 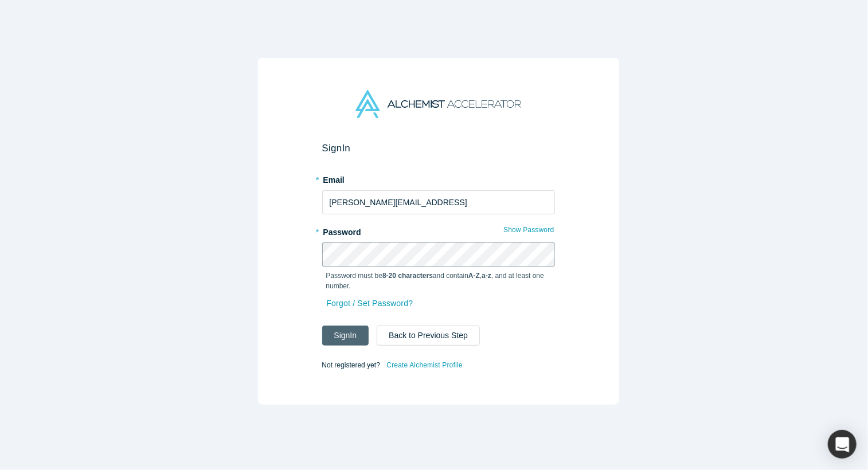 What do you see at coordinates (486, 276) in the screenshot?
I see `strong: a-z` at bounding box center [486, 276].